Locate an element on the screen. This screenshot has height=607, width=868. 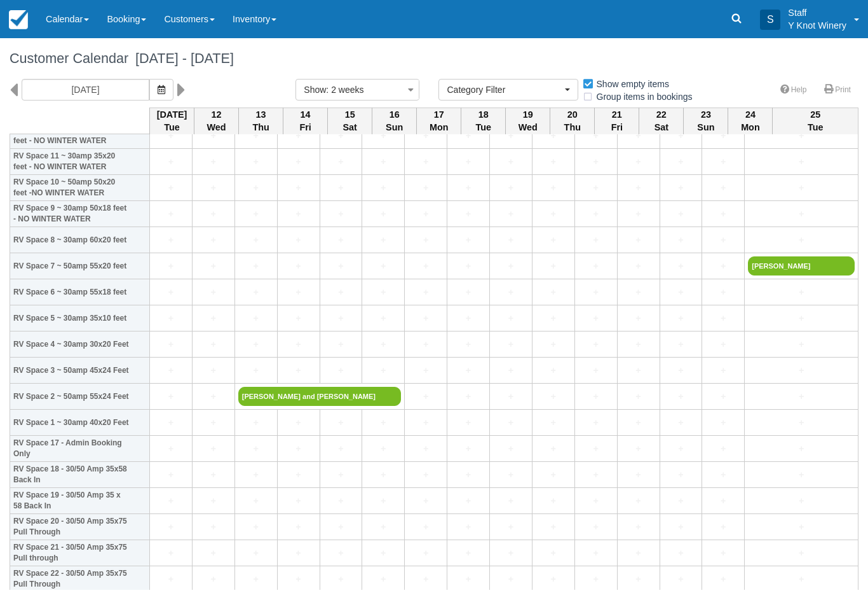
span: : 2 weeks is located at coordinates (345, 90).